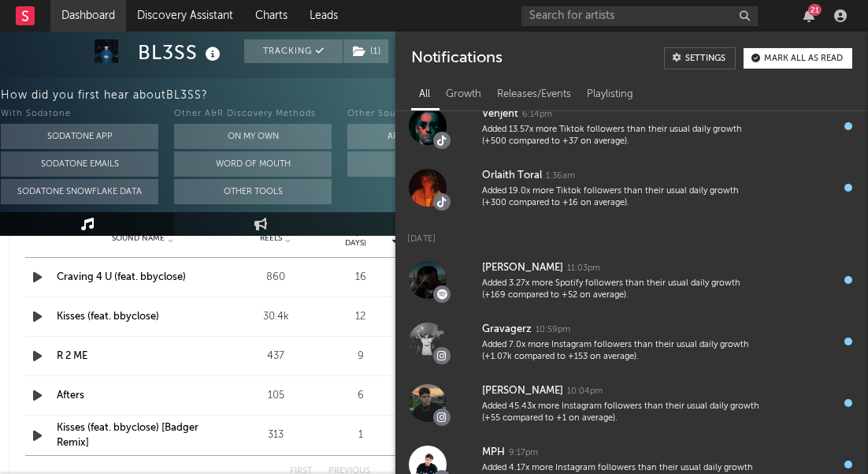 The width and height of the screenshot is (868, 474). What do you see at coordinates (534, 95) in the screenshot?
I see `div: Releases/Events` at bounding box center [534, 95].